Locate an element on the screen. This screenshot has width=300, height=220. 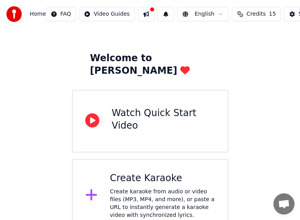
button: Credits15 is located at coordinates (256, 14).